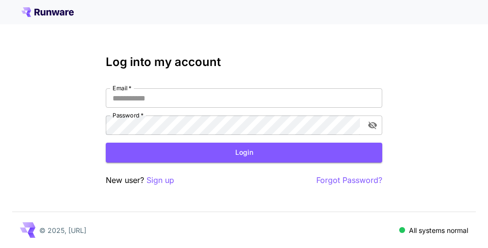  I want to click on button: Forgot Password?, so click(349, 180).